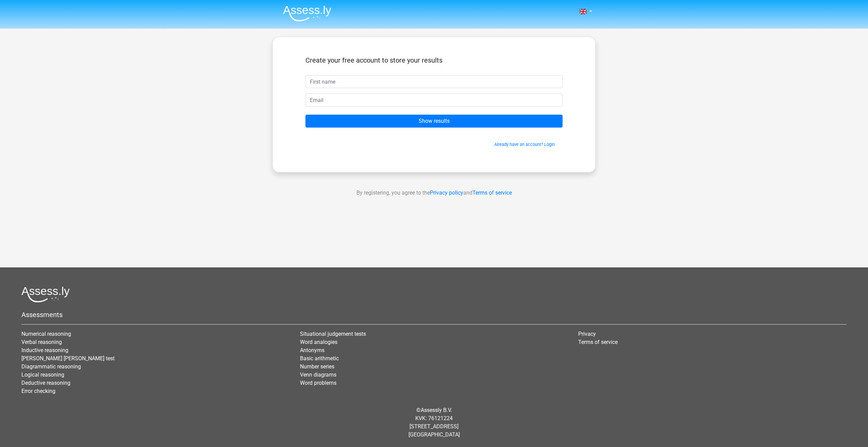  Describe the element at coordinates (319, 358) in the screenshot. I see `a: Basic arithmetic` at that location.